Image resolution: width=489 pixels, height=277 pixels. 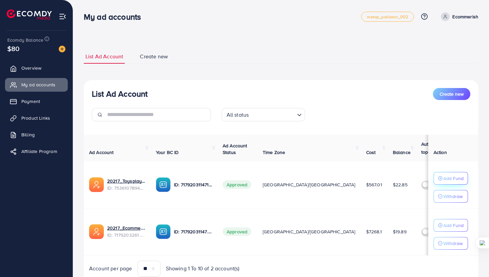 What do you see at coordinates (115, 17) in the screenshot?
I see `h3: My ad accounts` at bounding box center [115, 17].